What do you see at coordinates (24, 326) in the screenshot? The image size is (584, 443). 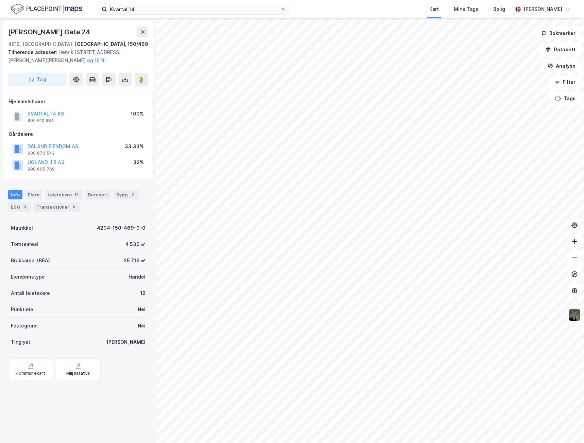 I see `div: Festegrunn` at bounding box center [24, 326].